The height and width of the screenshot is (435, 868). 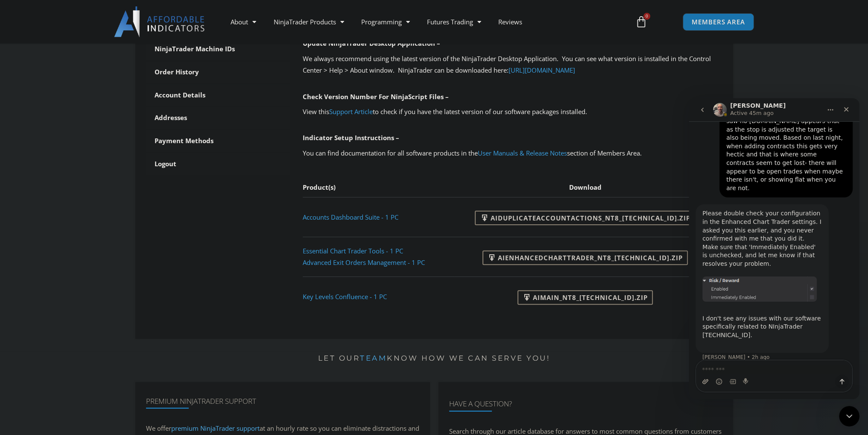 What do you see at coordinates (647, 16) in the screenshot?
I see `span: 0` at bounding box center [647, 16].